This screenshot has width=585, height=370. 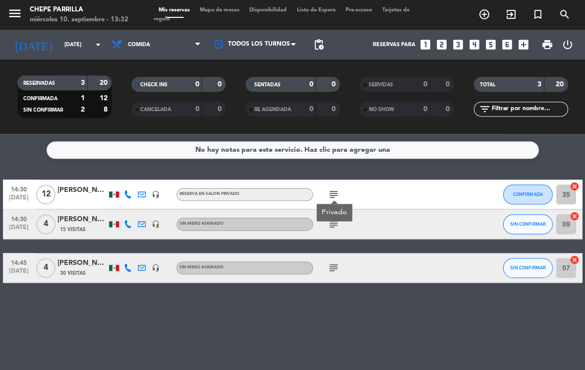 I want to click on div: No hay notas para este servicio. Haz clic para agregar una, so click(x=292, y=150).